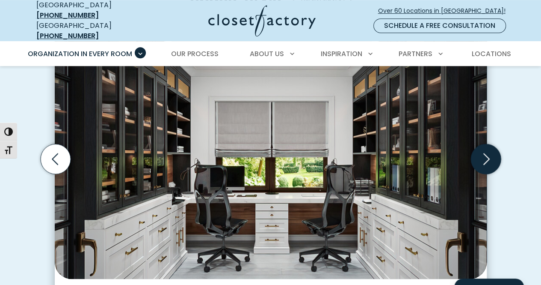 The height and width of the screenshot is (285, 541). What do you see at coordinates (80, 53) in the screenshot?
I see `span: Organization in Every Room` at bounding box center [80, 53].